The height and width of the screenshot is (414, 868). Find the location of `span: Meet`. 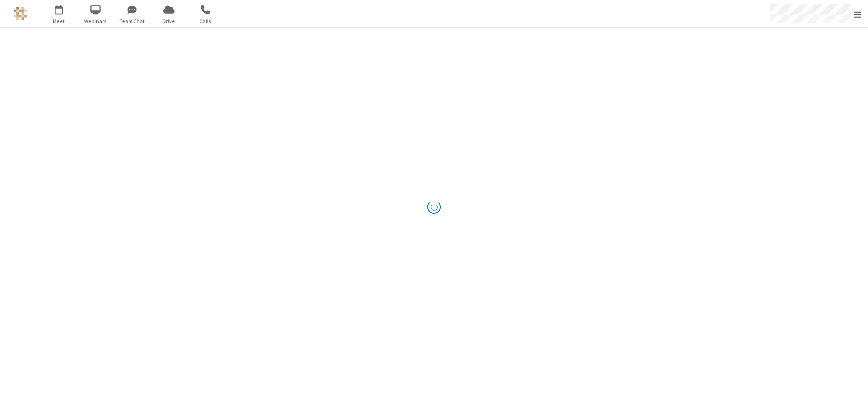

span: Meet is located at coordinates (59, 21).